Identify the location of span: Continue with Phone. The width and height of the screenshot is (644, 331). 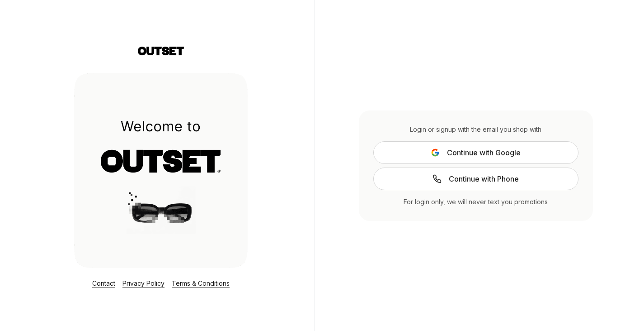
(483, 179).